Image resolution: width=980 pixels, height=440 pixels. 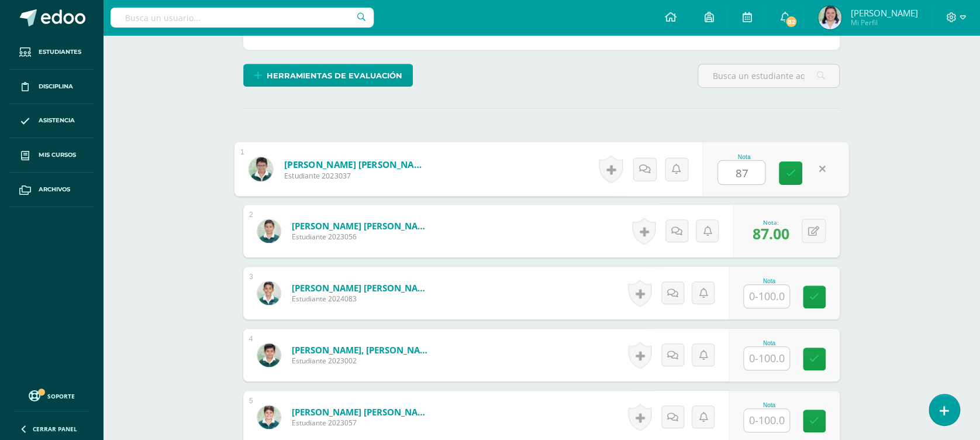 I want to click on div: Nota:, so click(x=770, y=223).